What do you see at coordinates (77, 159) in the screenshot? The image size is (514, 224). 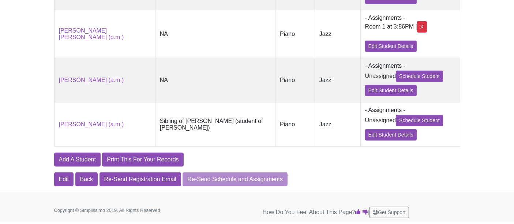 I see `a: Add A Student` at bounding box center [77, 159].